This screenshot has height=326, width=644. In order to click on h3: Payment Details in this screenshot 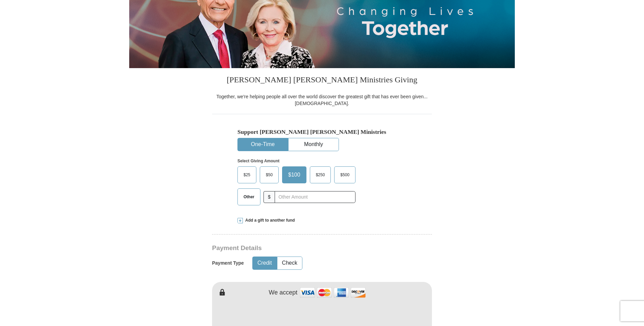, I will do `click(298, 248)`.